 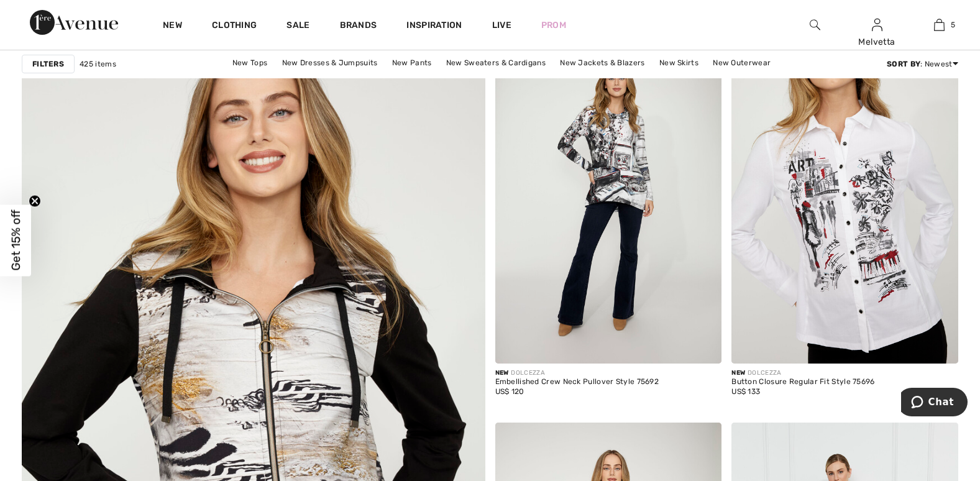 I want to click on div: Button Closure Regular Fit Style 75696, so click(x=803, y=382).